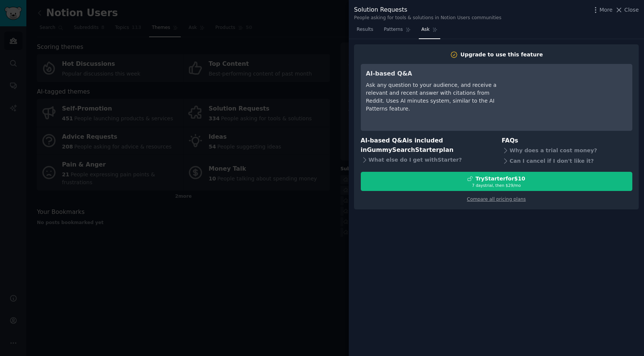 The image size is (644, 356). What do you see at coordinates (502, 55) in the screenshot?
I see `div: Upgrade to use this feature` at bounding box center [502, 55].